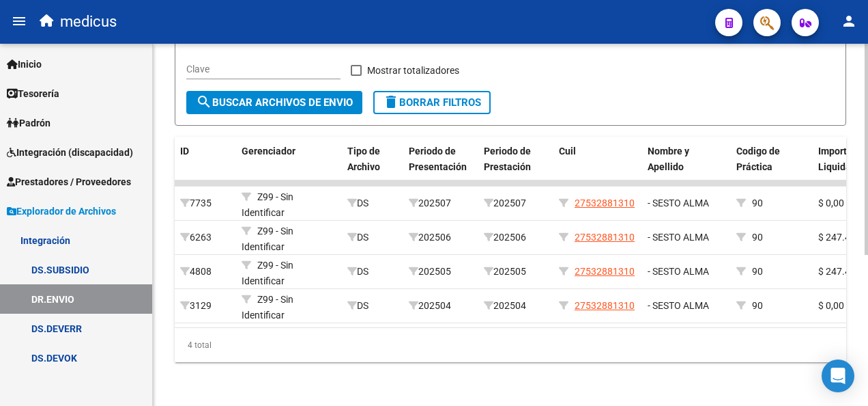 The height and width of the screenshot is (406, 868). What do you see at coordinates (372, 159) in the screenshot?
I see `datatable-header-cell: Tipo de Archivo` at bounding box center [372, 159].